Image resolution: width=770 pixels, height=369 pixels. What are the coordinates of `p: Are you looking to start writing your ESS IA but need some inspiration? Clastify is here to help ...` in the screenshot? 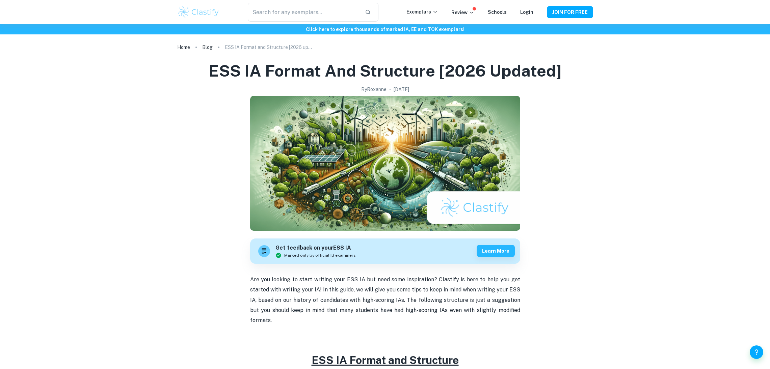 It's located at (385, 300).